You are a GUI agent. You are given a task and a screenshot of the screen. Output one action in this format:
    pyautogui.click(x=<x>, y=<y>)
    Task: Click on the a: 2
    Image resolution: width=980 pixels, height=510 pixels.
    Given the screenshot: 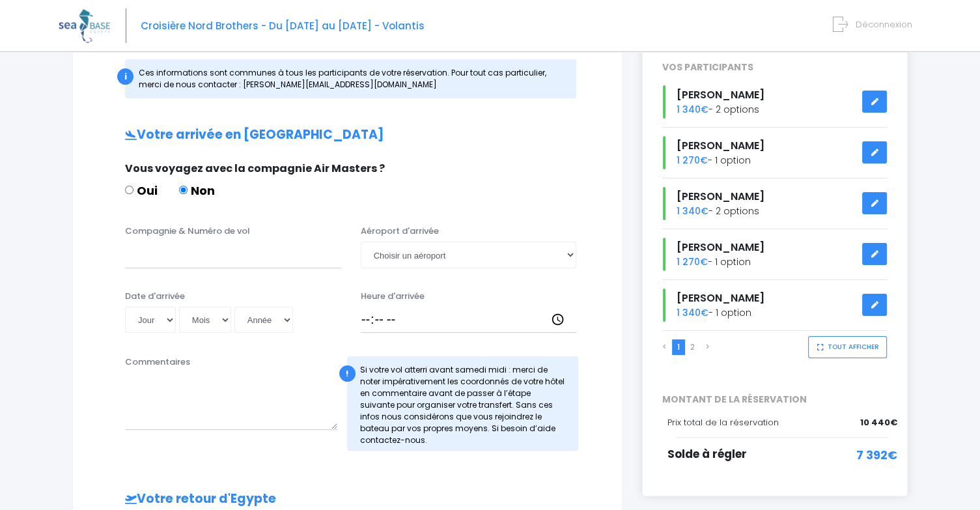 What is the action you would take?
    pyautogui.click(x=693, y=347)
    